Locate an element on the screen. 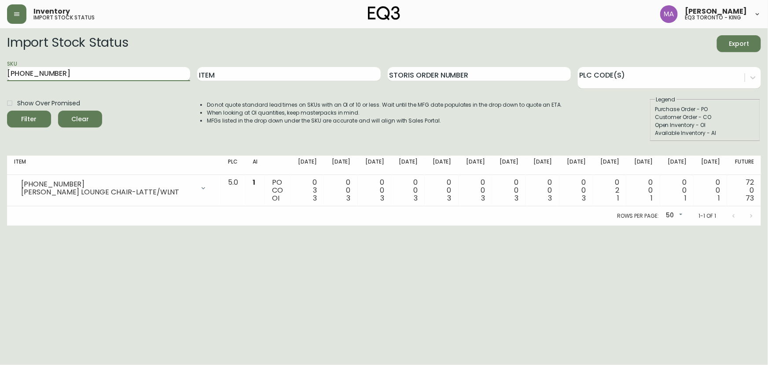  div: Available Inventory - AI is located at coordinates (705, 133).